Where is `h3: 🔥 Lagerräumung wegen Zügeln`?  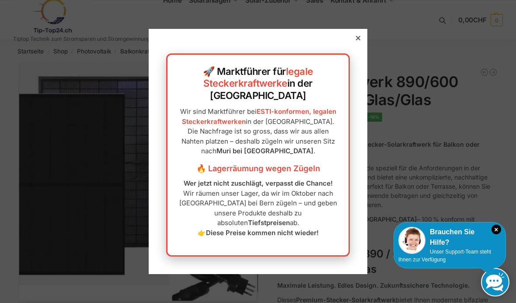
h3: 🔥 Lagerräumung wegen Zügeln is located at coordinates (258, 168).